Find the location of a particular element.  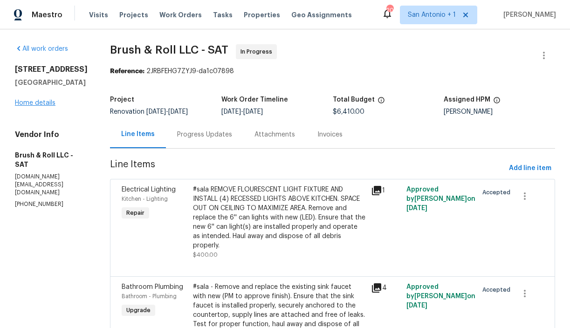

div: Progress Updates is located at coordinates (205, 135).